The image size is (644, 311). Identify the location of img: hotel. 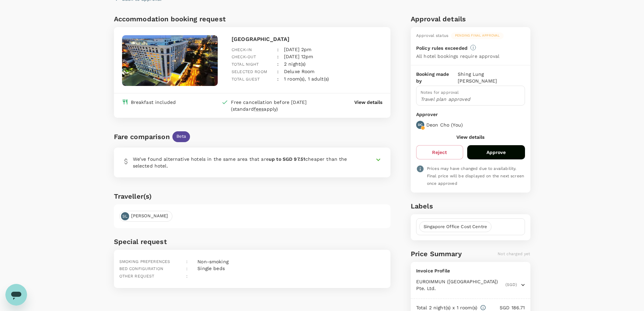
(170, 60).